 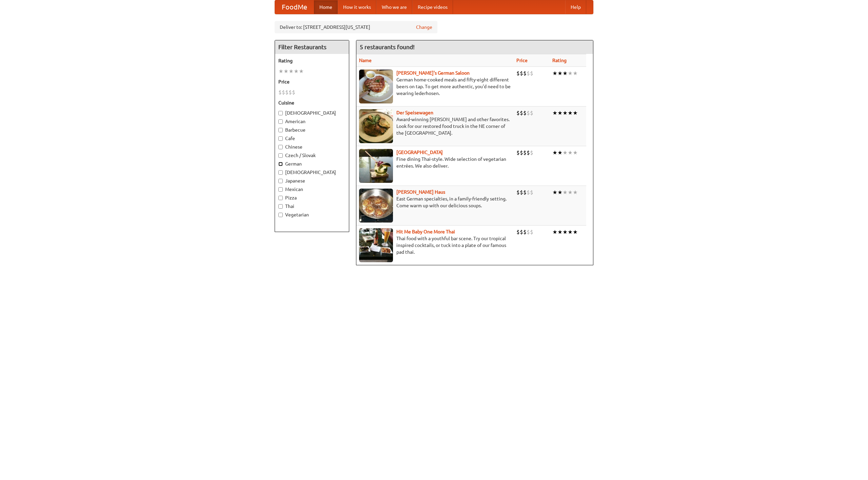 I want to click on label: Japanese, so click(x=312, y=181).